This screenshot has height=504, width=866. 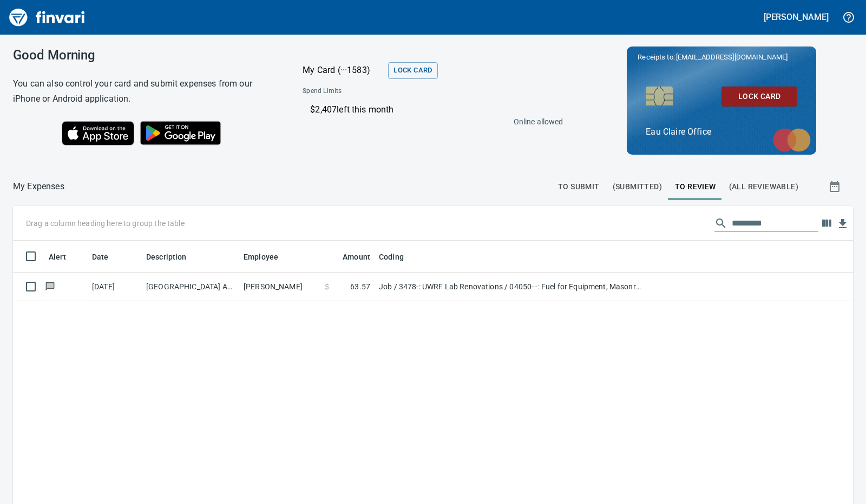 What do you see at coordinates (792, 140) in the screenshot?
I see `img: mastercard.svg` at bounding box center [792, 140].